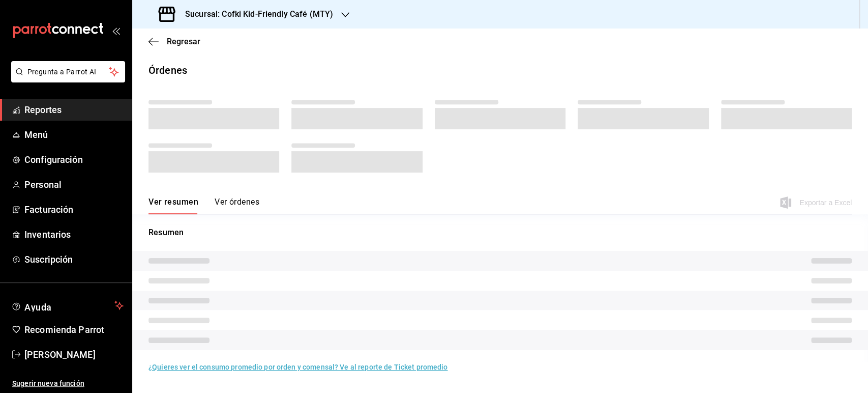  I want to click on span: Regresar, so click(184, 41).